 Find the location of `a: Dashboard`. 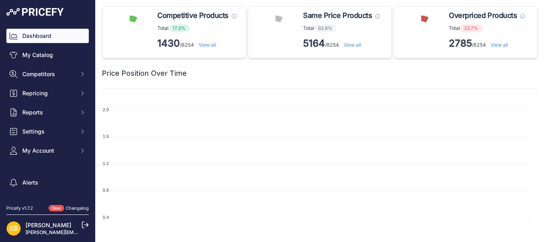

a: Dashboard is located at coordinates (47, 36).